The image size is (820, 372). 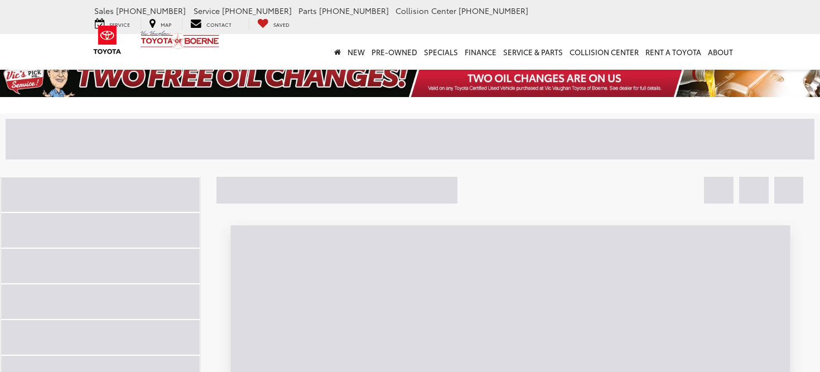 What do you see at coordinates (356, 52) in the screenshot?
I see `a: New` at bounding box center [356, 52].